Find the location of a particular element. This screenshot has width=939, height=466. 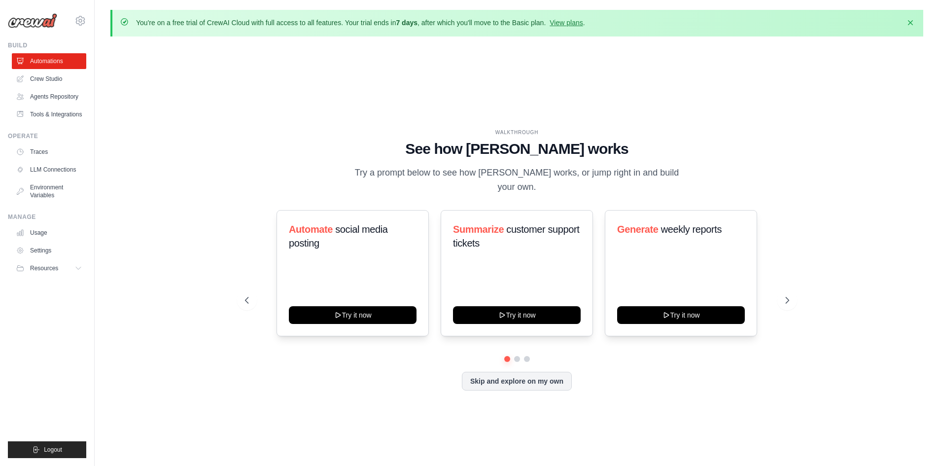

a: Environment Variables is located at coordinates (49, 191).